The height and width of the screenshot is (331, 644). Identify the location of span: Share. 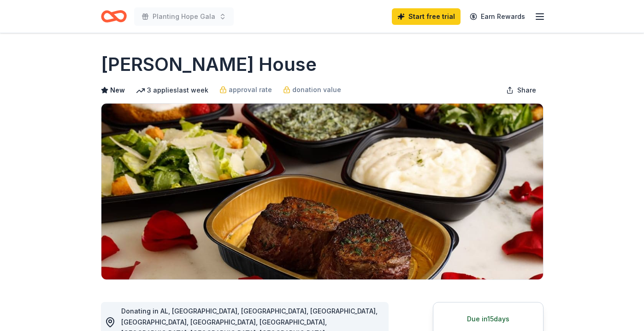
(527, 90).